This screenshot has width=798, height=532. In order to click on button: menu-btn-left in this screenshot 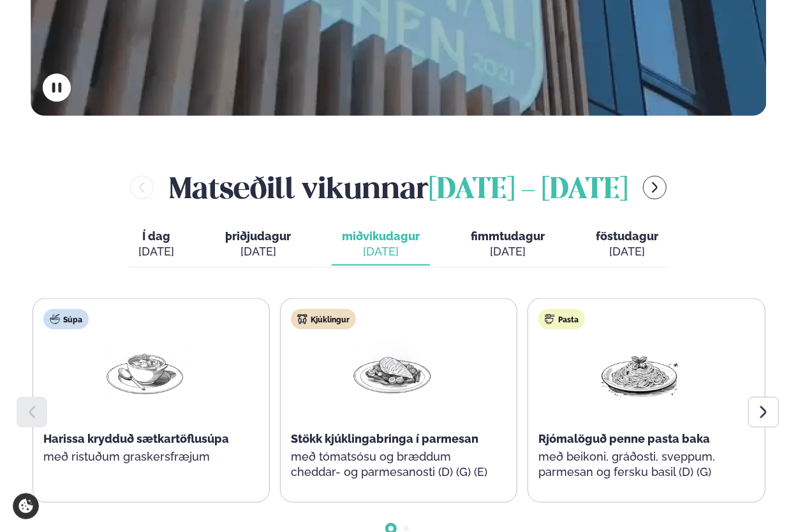, I will do `click(141, 187)`.